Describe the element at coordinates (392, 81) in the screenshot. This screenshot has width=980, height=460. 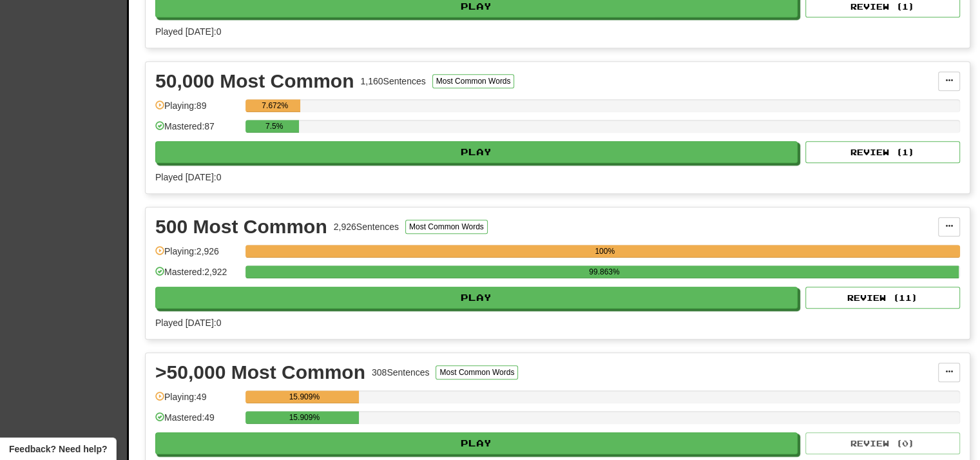
I see `div: 1,160 Sentences` at that location.